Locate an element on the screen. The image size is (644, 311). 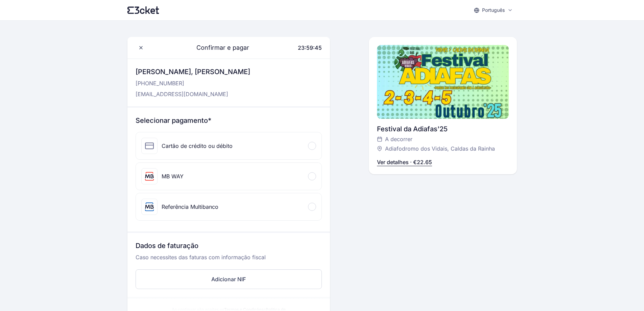
span: 23:59:45 is located at coordinates (310, 48).